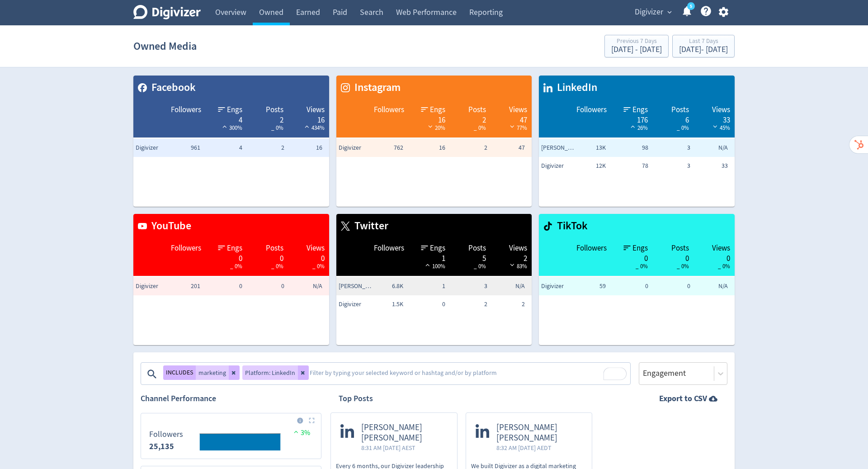 This screenshot has height=469, width=868. What do you see at coordinates (166, 434) in the screenshot?
I see `dt: Followers` at bounding box center [166, 434].